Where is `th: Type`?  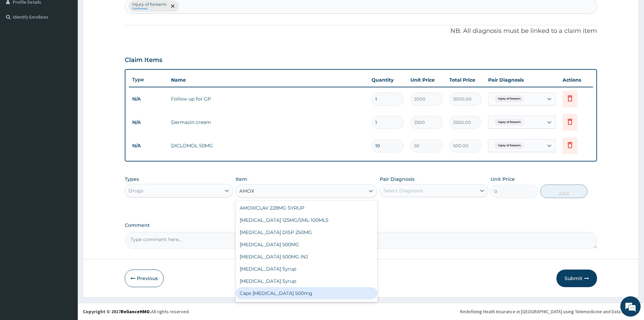
th: Type is located at coordinates (148, 79).